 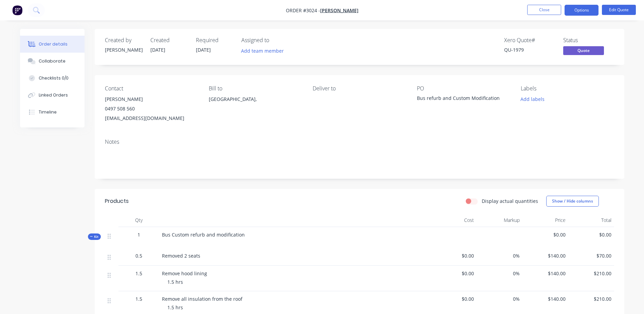 What do you see at coordinates (203, 235) in the screenshot?
I see `span: Bus Custom refurb and modification` at bounding box center [203, 235].